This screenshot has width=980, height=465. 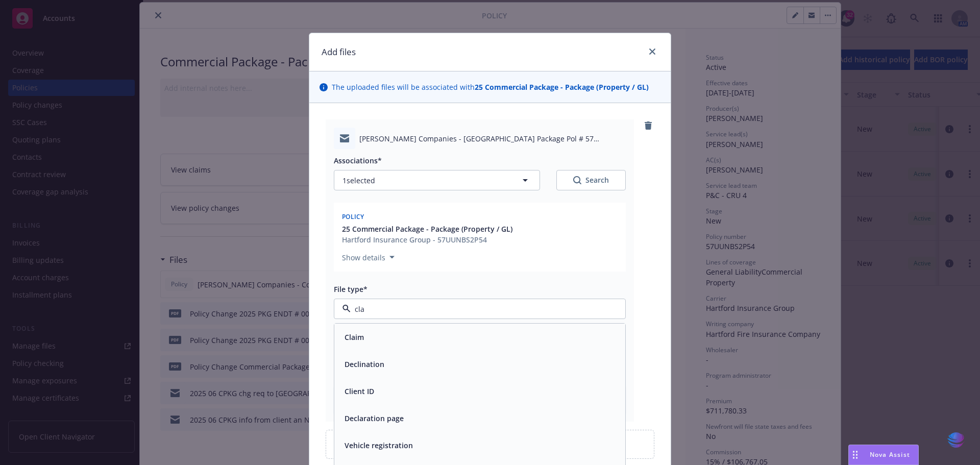 I want to click on span: Client ID, so click(x=359, y=391).